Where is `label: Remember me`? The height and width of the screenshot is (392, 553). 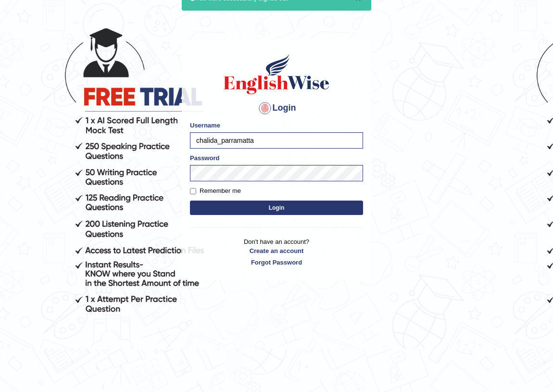 label: Remember me is located at coordinates (215, 191).